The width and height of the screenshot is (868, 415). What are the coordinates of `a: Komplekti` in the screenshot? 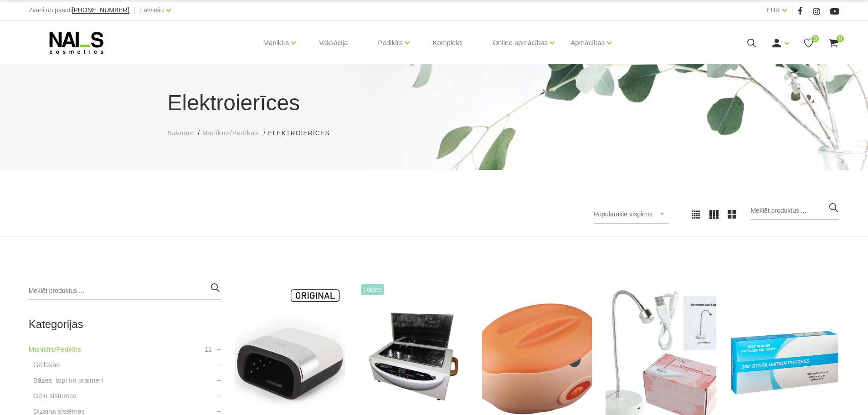 It's located at (448, 43).